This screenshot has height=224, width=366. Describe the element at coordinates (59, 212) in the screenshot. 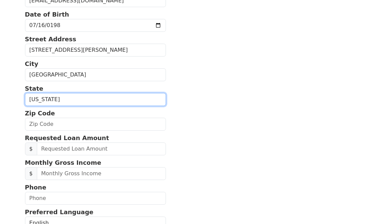

I see `strong: Preferred Language` at that location.